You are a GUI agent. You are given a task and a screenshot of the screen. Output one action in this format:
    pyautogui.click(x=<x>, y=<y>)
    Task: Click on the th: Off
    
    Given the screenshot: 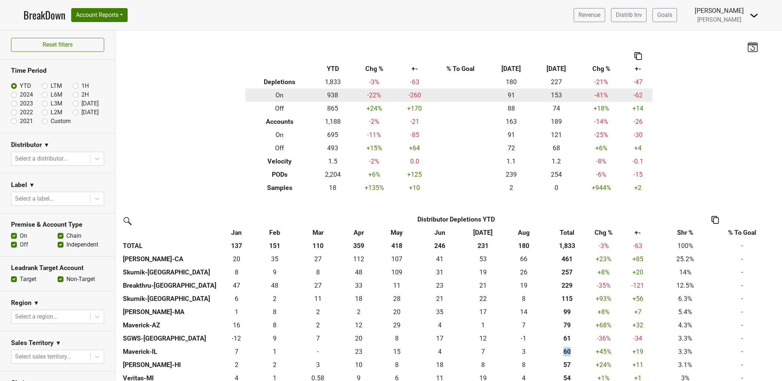 What is the action you would take?
    pyautogui.click(x=280, y=108)
    